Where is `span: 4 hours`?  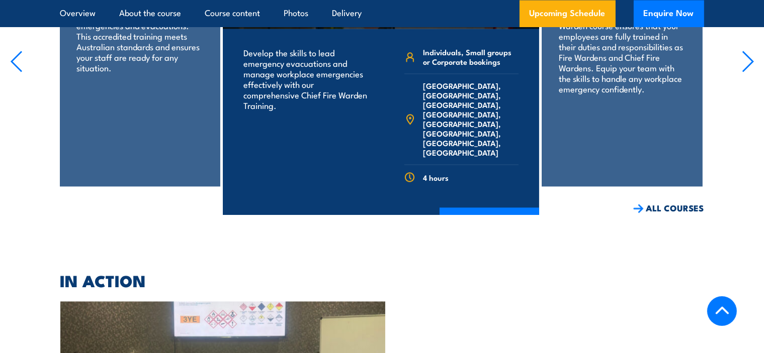 span: 4 hours is located at coordinates (435, 177).